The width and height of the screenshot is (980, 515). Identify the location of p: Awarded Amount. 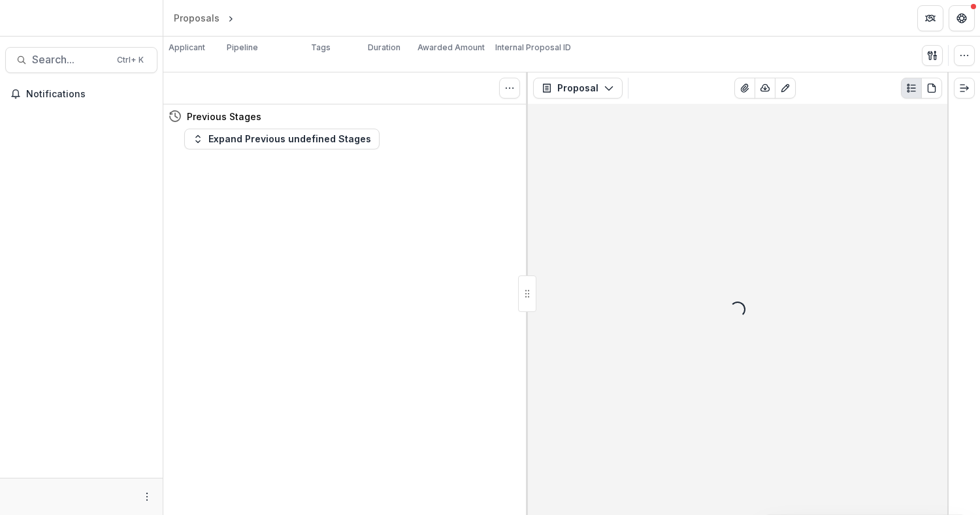
(451, 48).